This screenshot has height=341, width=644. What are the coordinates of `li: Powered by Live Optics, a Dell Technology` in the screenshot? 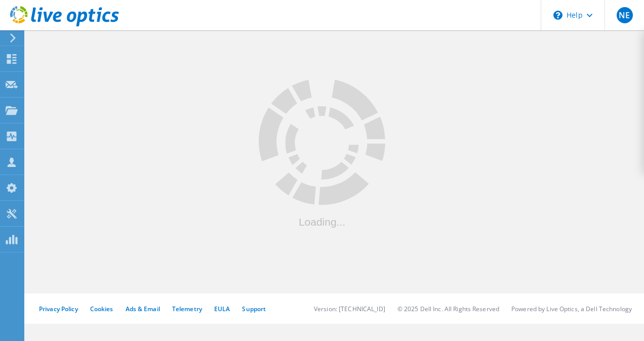 It's located at (571, 309).